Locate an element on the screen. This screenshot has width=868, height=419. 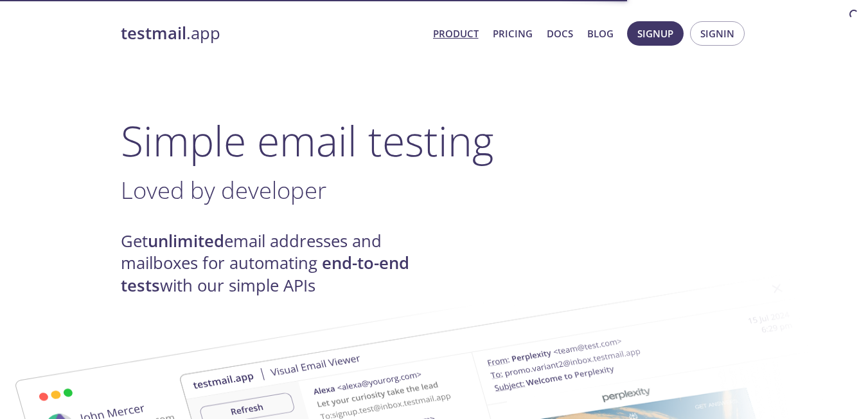
button: Signin is located at coordinates (717, 33).